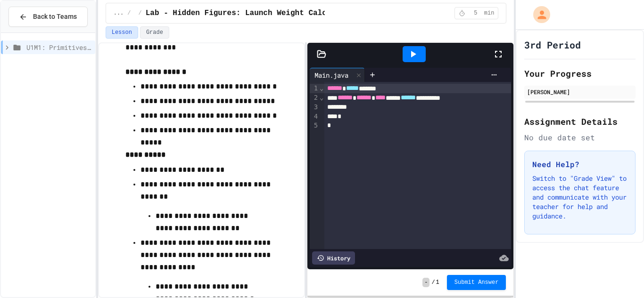 This screenshot has height=298, width=644. Describe the element at coordinates (314, 88) in the screenshot. I see `div: 1` at that location.